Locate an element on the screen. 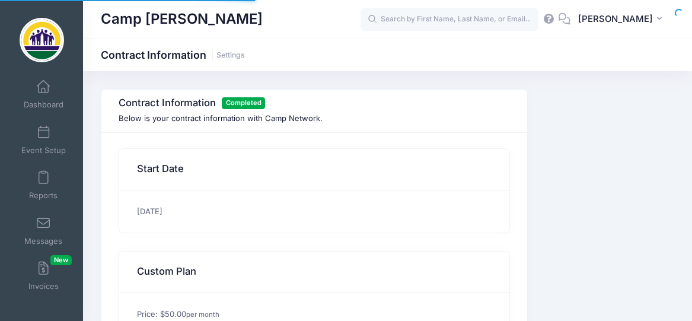 The width and height of the screenshot is (692, 321). a: InvoicesNew is located at coordinates (43, 276).